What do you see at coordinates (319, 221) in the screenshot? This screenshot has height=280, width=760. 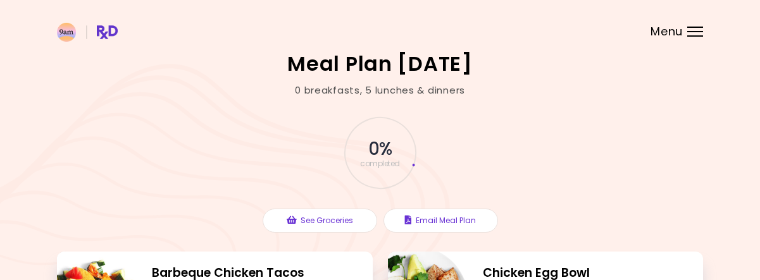 I see `button: See Groceries` at bounding box center [319, 221].